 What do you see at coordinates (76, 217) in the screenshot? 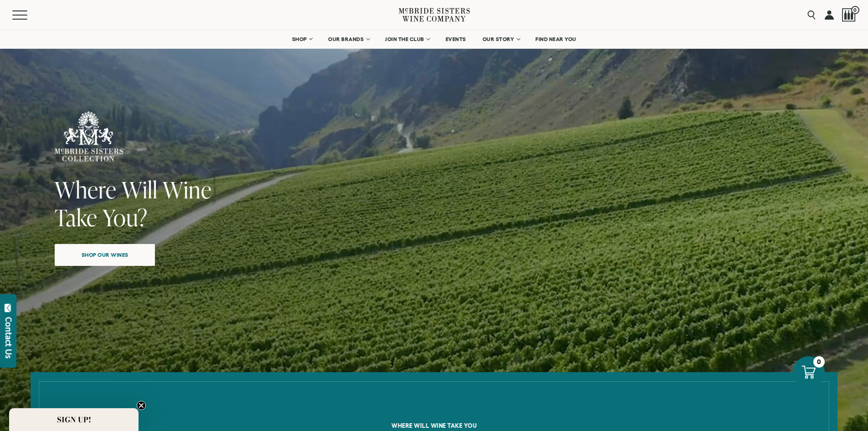
I see `span: Take` at bounding box center [76, 217].